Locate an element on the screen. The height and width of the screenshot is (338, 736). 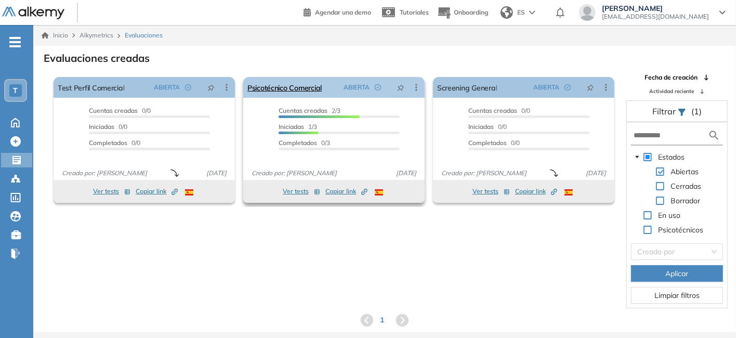
span: Limpiar filtros is located at coordinates (677, 295).